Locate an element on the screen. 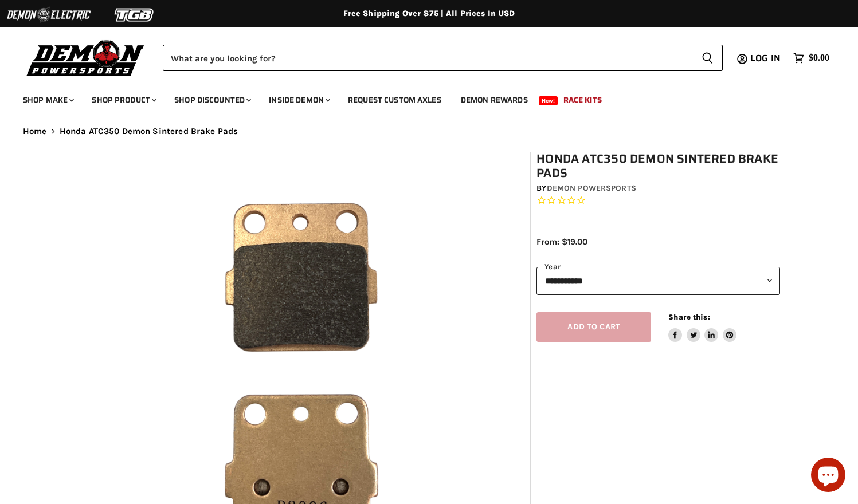  select: year is located at coordinates (658, 281).